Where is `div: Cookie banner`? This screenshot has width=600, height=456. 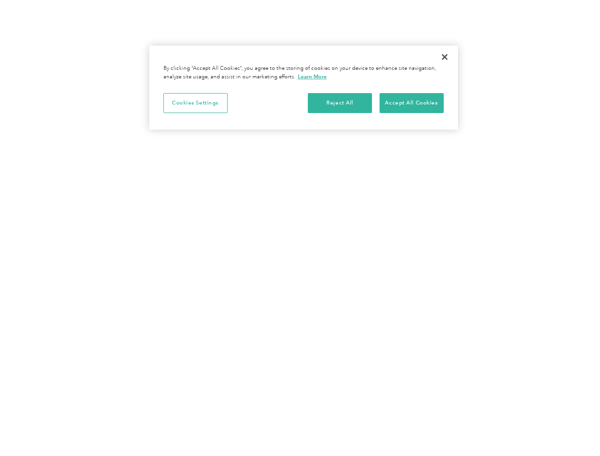 div: Cookie banner is located at coordinates (304, 87).